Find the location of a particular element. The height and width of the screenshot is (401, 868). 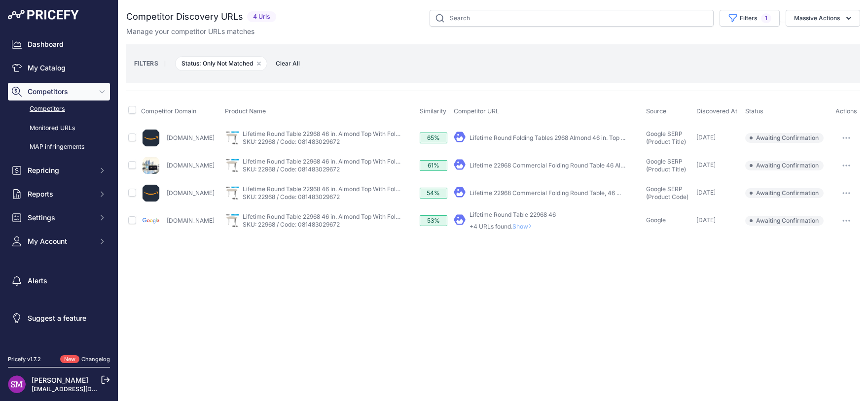

nav: Sidebar is located at coordinates (59, 189).